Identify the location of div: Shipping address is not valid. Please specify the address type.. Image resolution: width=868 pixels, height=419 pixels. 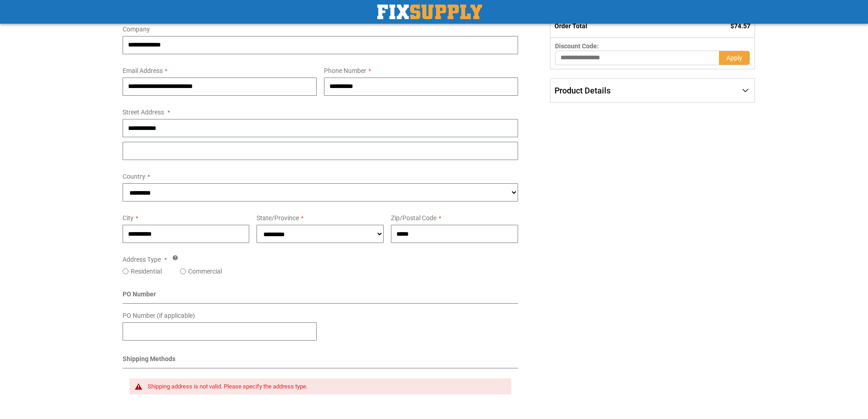
(325, 387).